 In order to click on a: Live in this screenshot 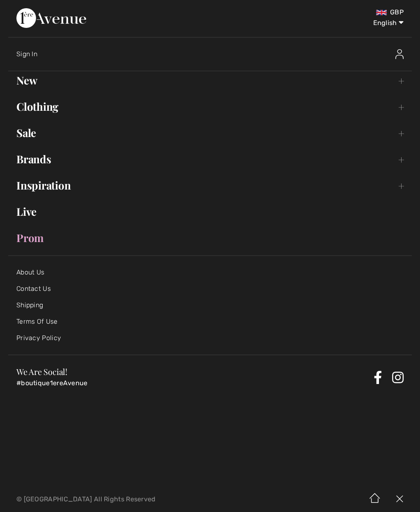, I will do `click(210, 212)`.